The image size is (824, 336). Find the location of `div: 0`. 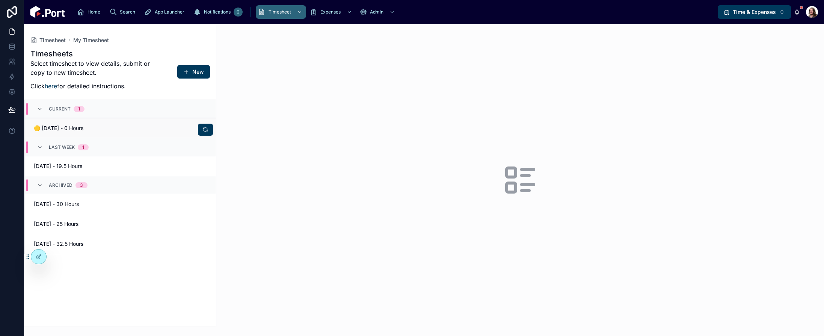

div: 0 is located at coordinates (238, 12).